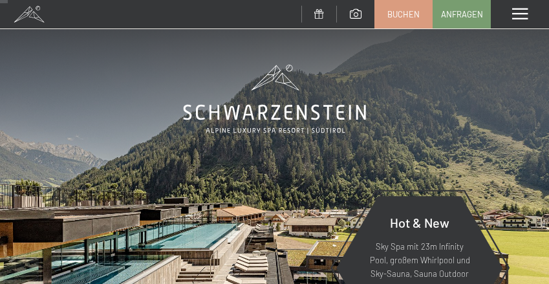 The width and height of the screenshot is (549, 284). What do you see at coordinates (462, 14) in the screenshot?
I see `a: Anfragen` at bounding box center [462, 14].